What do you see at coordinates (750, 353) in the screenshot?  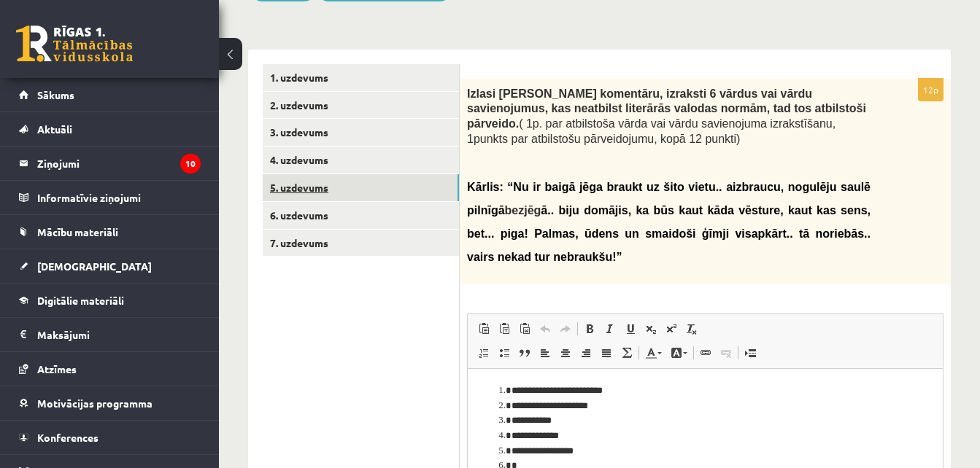 I see `a: Insert Page Break for Printing` at bounding box center [750, 353].